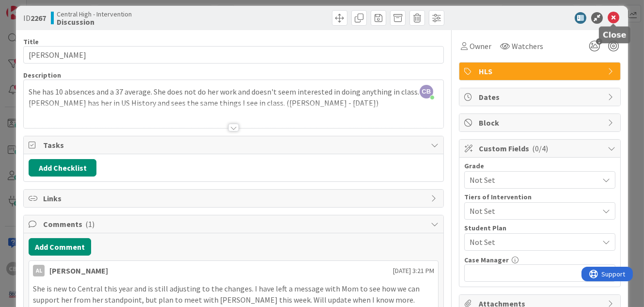  What do you see at coordinates (90, 224) in the screenshot?
I see `span: ( 1 )` at bounding box center [90, 224].